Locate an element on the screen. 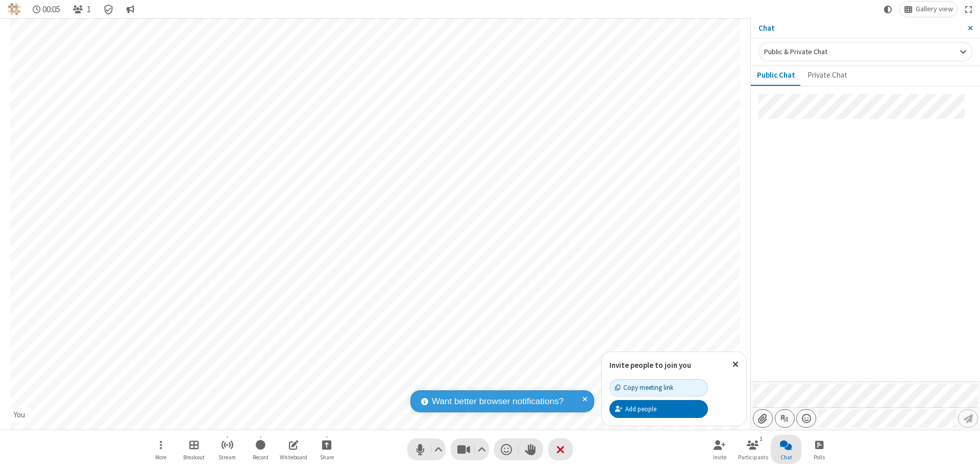 The height and width of the screenshot is (468, 980). button: Show formatting is located at coordinates (785, 418).